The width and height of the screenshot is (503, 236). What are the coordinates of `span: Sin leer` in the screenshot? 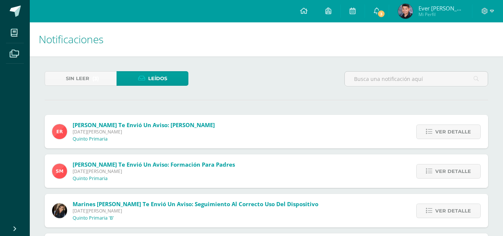 It's located at (77, 78).